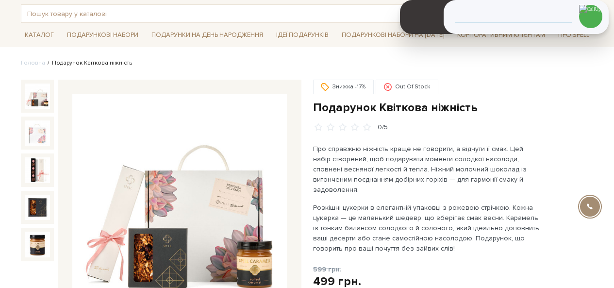 Image resolution: width=614 pixels, height=288 pixels. What do you see at coordinates (327, 269) in the screenshot?
I see `span: 599 грн.` at bounding box center [327, 269].